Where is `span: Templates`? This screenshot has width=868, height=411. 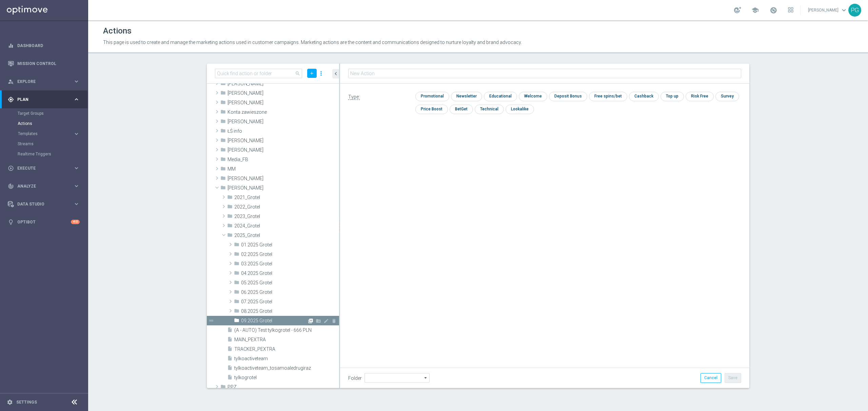 span: Templates is located at coordinates (42, 134).